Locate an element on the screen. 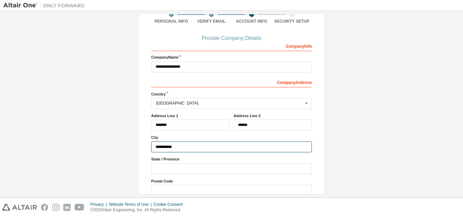 The image size is (463, 217). label: State / Province is located at coordinates (231, 159).